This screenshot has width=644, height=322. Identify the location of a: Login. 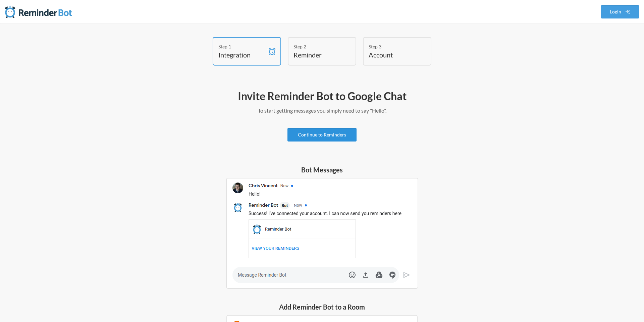
(620, 12).